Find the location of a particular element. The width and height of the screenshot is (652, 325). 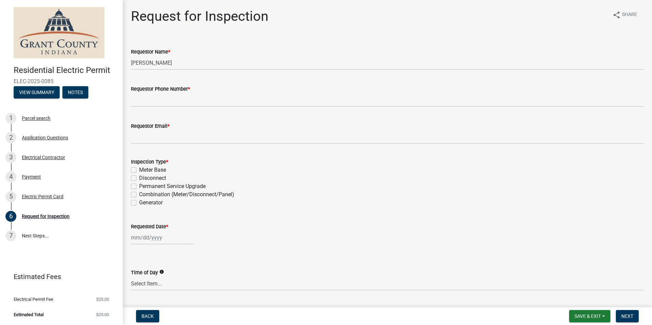

button: Back is located at coordinates (148, 316).